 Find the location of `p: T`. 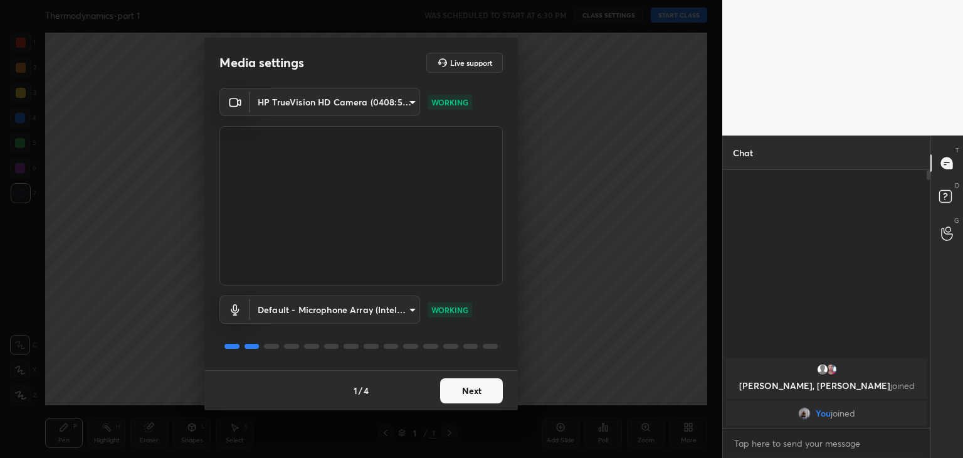

p: T is located at coordinates (957, 150).